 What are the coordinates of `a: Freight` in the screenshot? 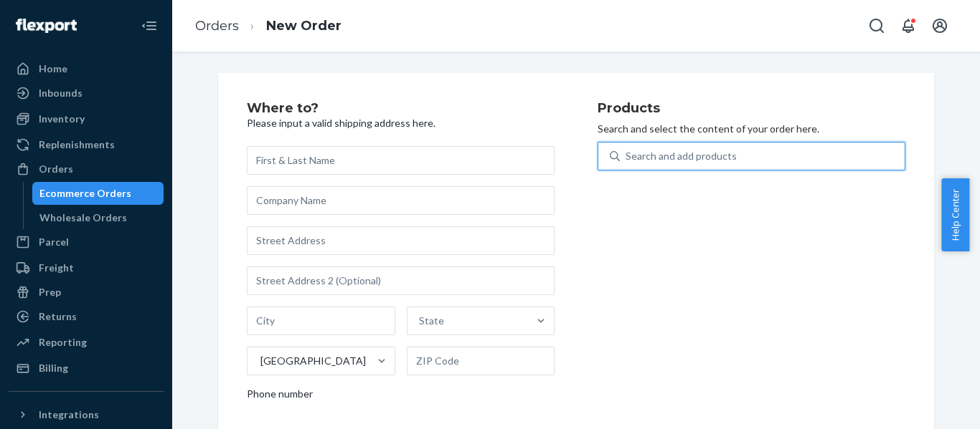 It's located at (86, 268).